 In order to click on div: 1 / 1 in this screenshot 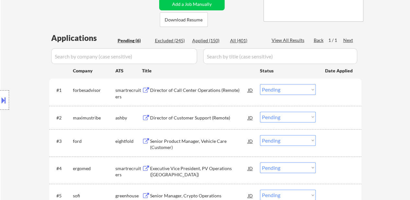, I will do `click(336, 40)`.